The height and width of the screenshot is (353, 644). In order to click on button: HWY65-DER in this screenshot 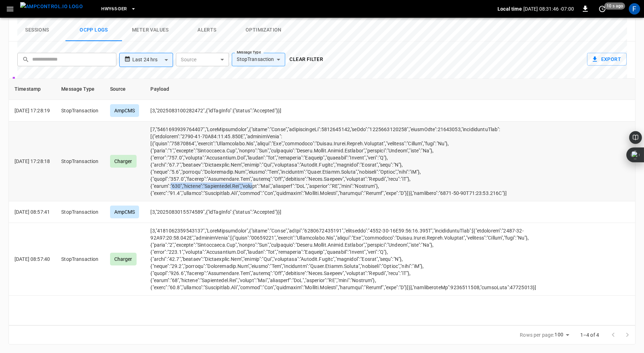, I will do `click(119, 9)`.